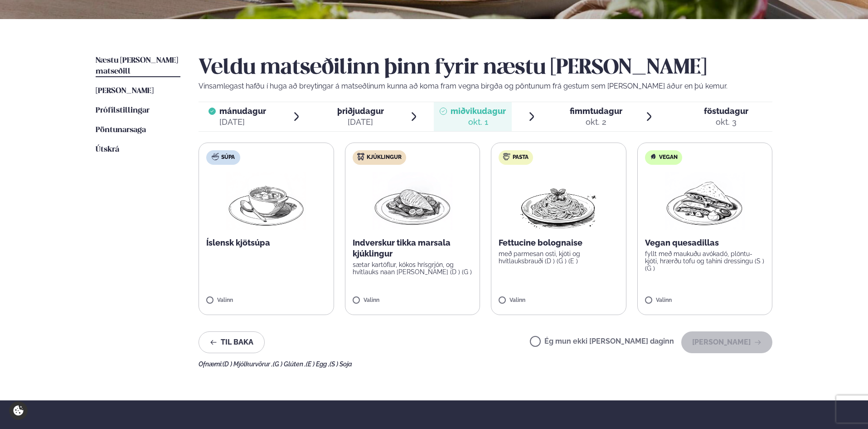  Describe the element at coordinates (558, 201) in the screenshot. I see `img: Spagetti.png` at that location.